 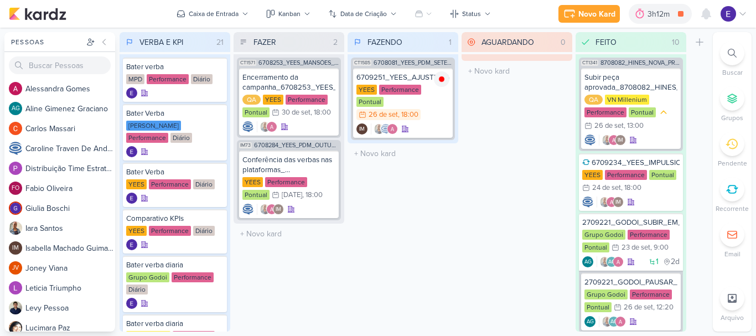 I want to click on div: A l i n e G i m e n e z G r a c i a n o, so click(x=70, y=108).